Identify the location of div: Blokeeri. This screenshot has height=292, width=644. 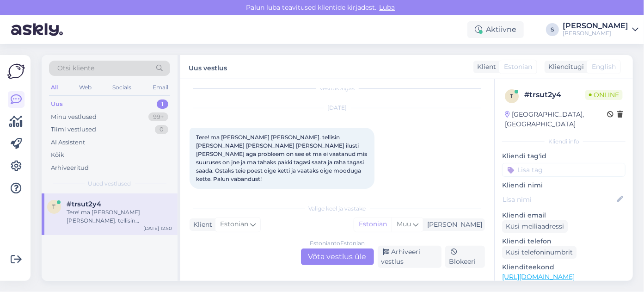
(465, 257).